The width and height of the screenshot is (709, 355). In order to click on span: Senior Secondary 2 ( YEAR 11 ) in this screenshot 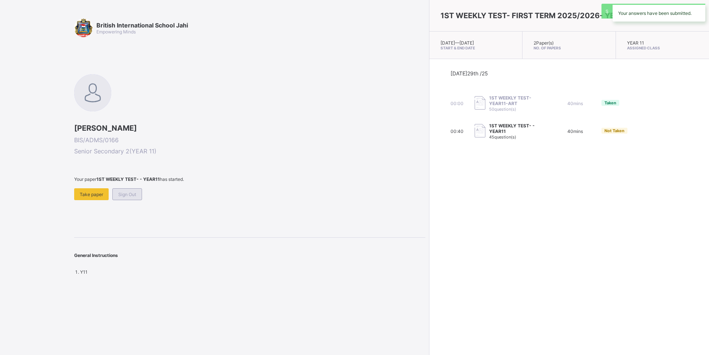, I will do `click(250, 151)`.